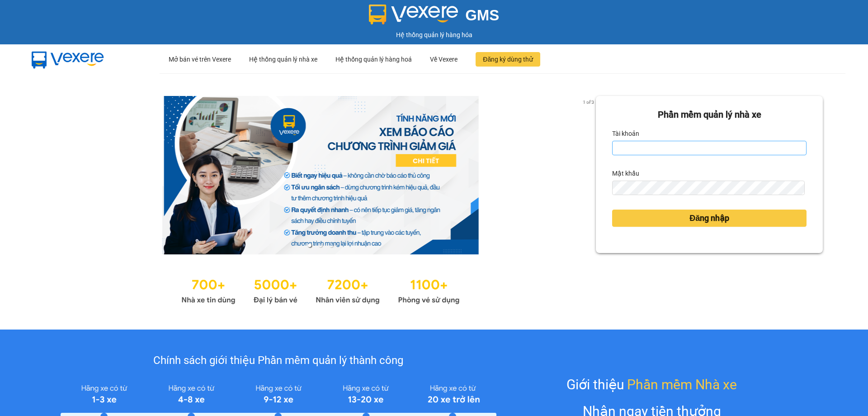  Describe the element at coordinates (321, 289) in the screenshot. I see `img: Statistics.png` at that location.